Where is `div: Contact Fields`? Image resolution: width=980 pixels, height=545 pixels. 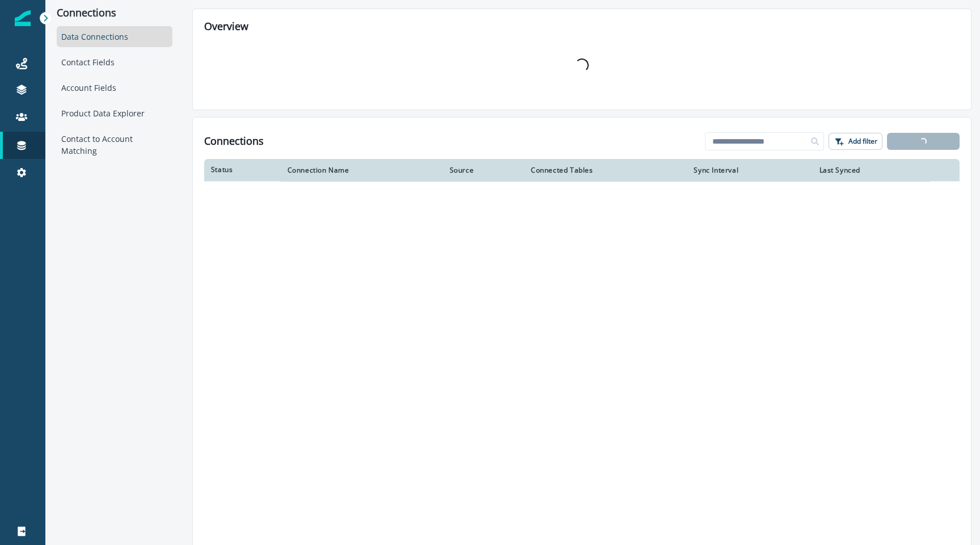
div: Contact Fields is located at coordinates (115, 62).